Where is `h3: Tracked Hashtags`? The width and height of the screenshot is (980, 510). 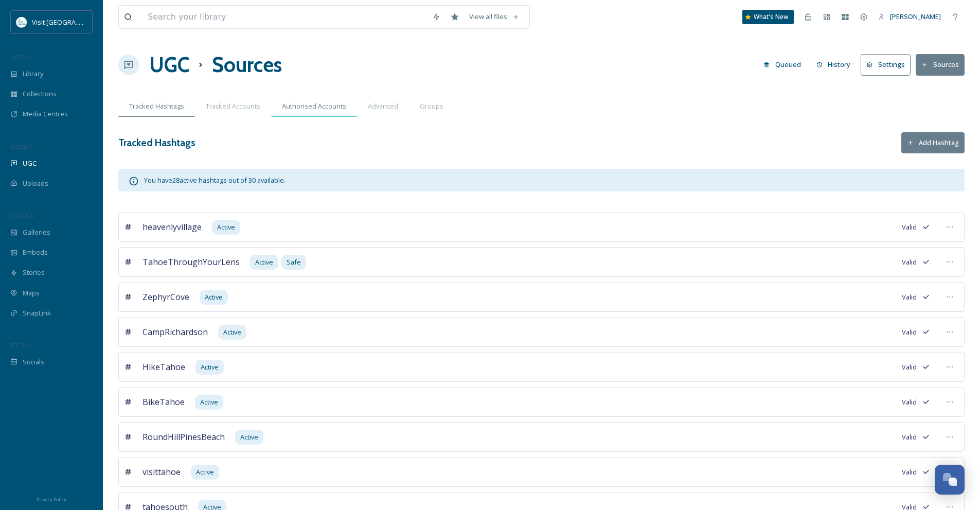 h3: Tracked Hashtags is located at coordinates (157, 142).